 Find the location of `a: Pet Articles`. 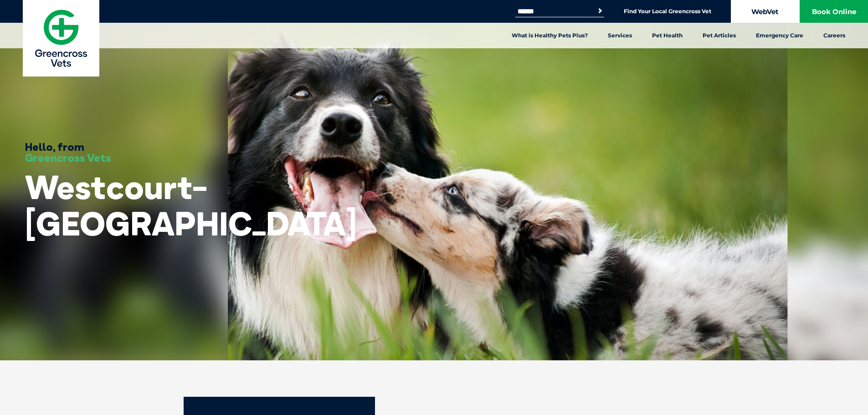

a: Pet Articles is located at coordinates (719, 36).